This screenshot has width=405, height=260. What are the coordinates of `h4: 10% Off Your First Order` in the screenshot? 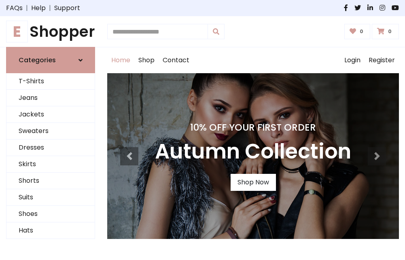 It's located at (253, 127).